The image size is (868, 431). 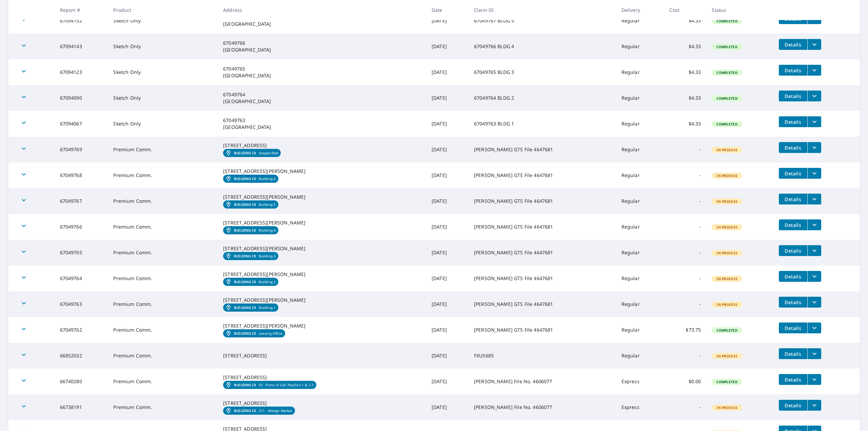 What do you see at coordinates (82, 201) in the screenshot?
I see `td: 67049767` at bounding box center [82, 201].